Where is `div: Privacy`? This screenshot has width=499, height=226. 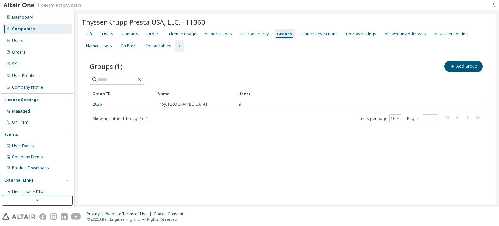
div: Privacy is located at coordinates (96, 214).